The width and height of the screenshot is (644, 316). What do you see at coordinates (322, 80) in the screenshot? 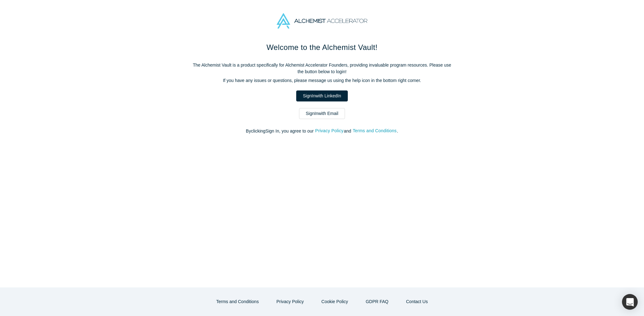
I see `p: If you have any issues or questions, please message us using the help icon in the bottom right co...` at bounding box center [322, 80].